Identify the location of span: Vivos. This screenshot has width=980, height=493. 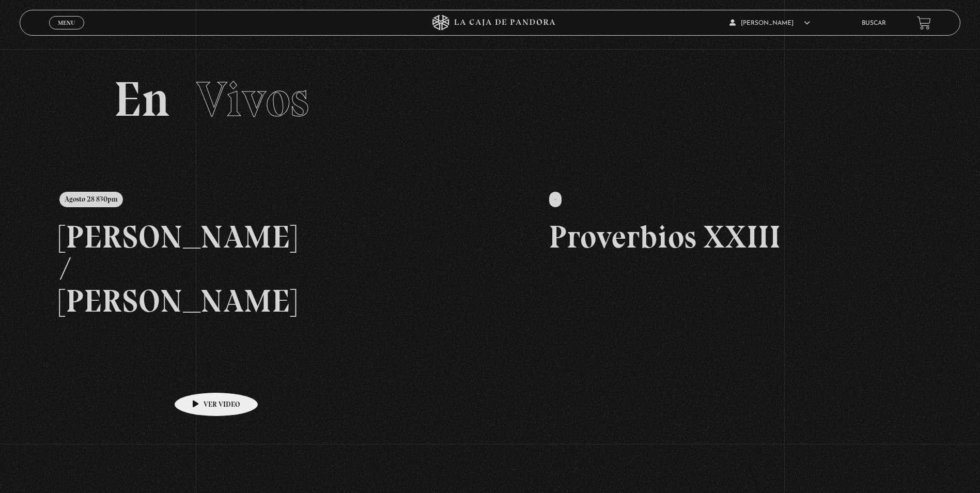
(252, 100).